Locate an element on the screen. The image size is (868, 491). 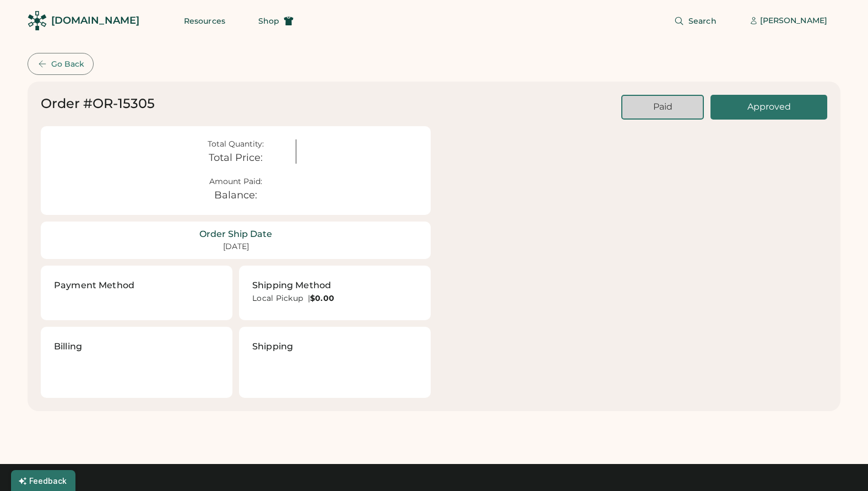
div: Order Ship Date is located at coordinates (236, 234).